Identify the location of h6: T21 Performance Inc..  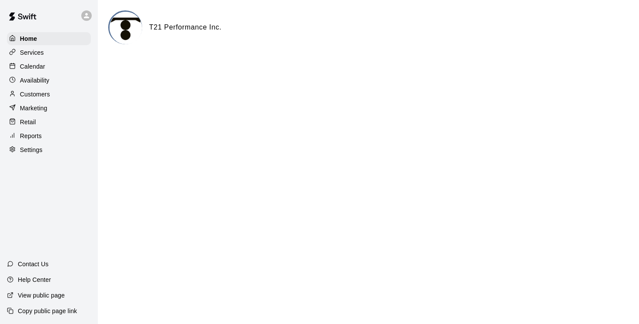
(185, 27).